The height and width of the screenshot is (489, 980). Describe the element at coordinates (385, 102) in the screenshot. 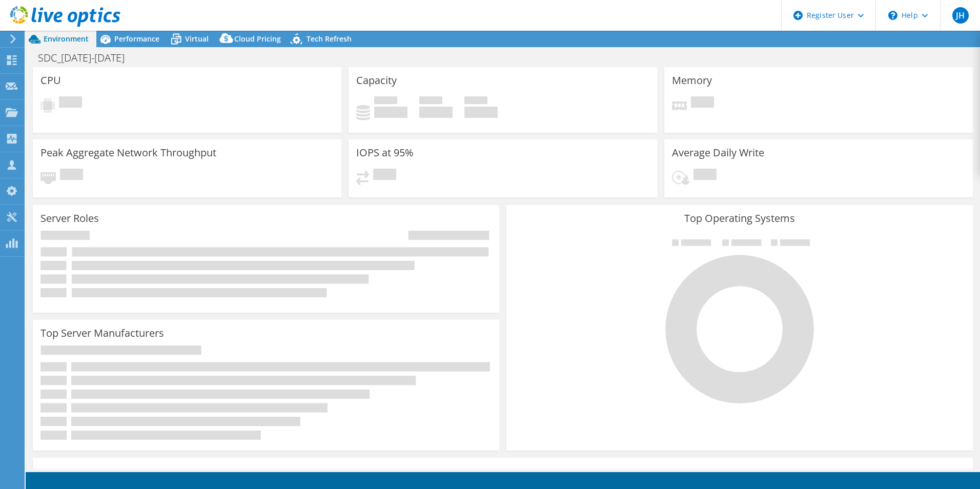

I see `span: Used` at that location.